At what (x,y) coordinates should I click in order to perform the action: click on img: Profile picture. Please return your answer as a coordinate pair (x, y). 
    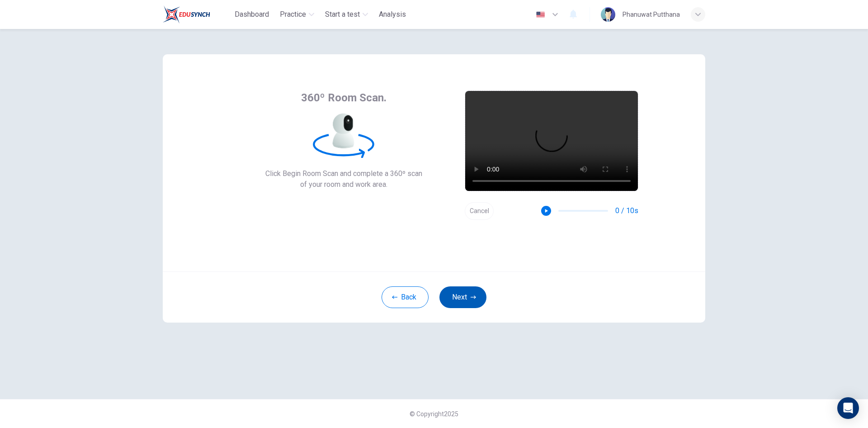
    Looking at the image, I should click on (608, 15).